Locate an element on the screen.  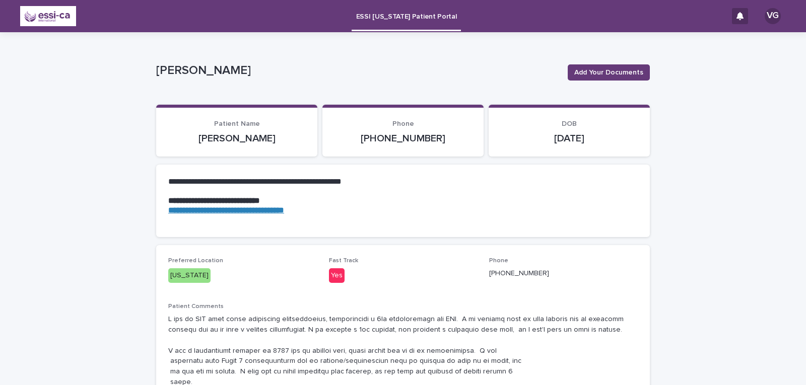
img: zYrqolpySFWcUVJXIjdm is located at coordinates (48, 16).